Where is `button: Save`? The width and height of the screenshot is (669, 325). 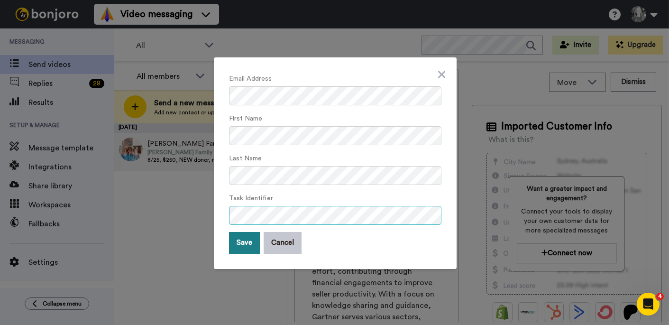
button: Save is located at coordinates (244, 243).